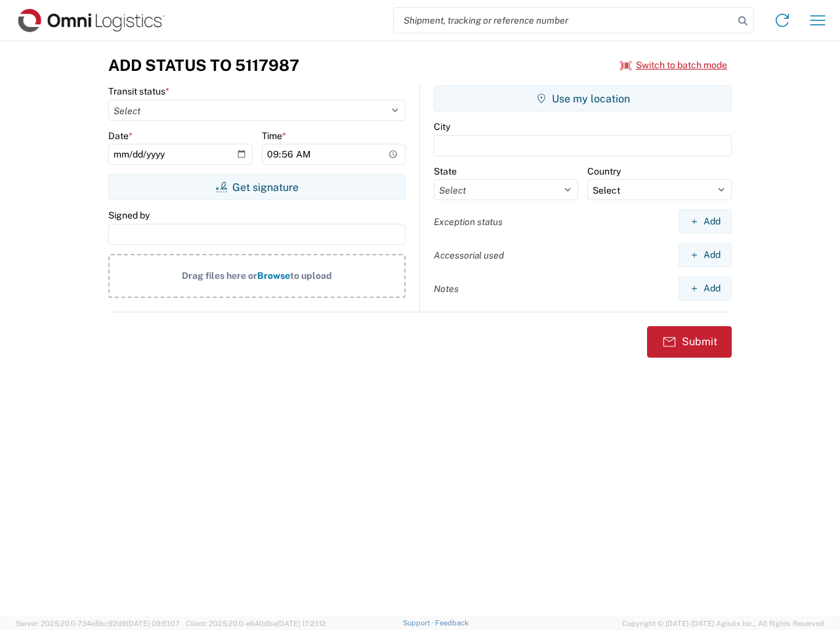  Describe the element at coordinates (583, 98) in the screenshot. I see `button: Use my location` at that location.